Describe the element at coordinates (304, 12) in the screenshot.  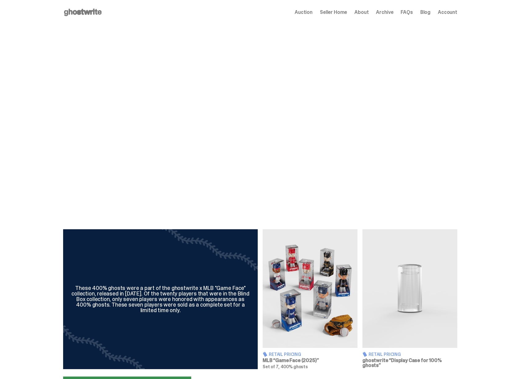
I see `span: Auction` at that location.